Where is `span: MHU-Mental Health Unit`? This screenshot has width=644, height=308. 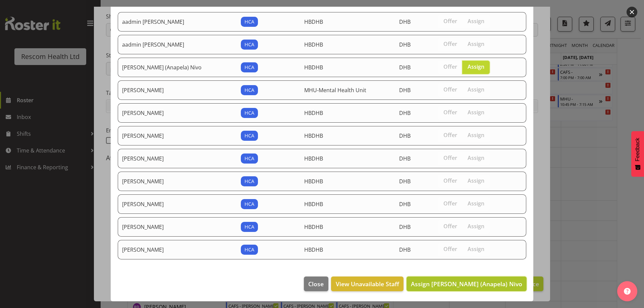 span: MHU-Mental Health Unit is located at coordinates (335, 90).